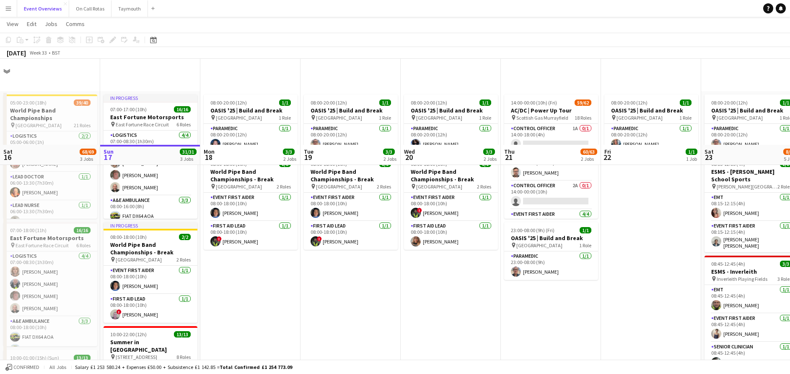 This screenshot has width=790, height=374. Describe the element at coordinates (308, 157) in the screenshot. I see `span: 19` at that location.